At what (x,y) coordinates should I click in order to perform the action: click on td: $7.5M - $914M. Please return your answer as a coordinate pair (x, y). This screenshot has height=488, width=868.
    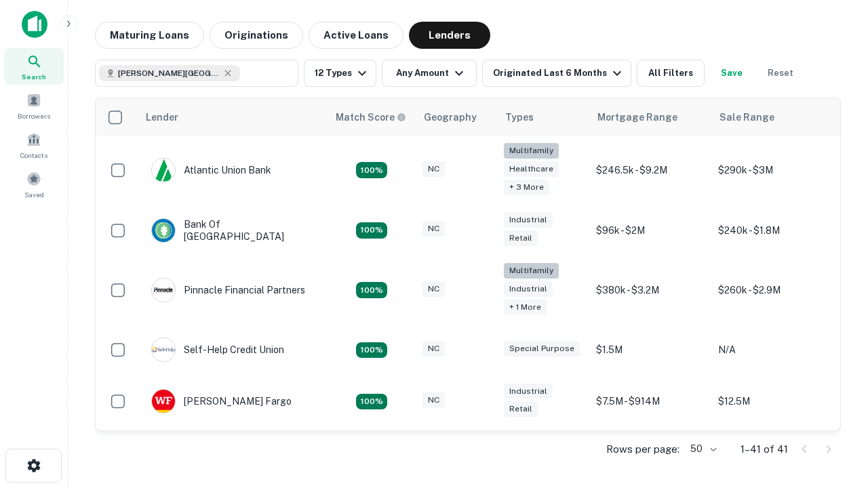
    Looking at the image, I should click on (650, 401).